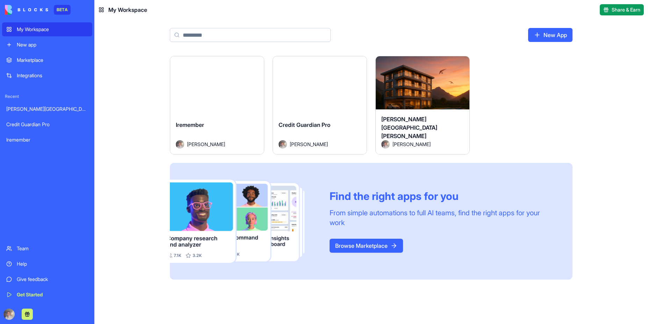  I want to click on div: From simple automations to full AI teams, find the right apps for your work, so click(442, 218).